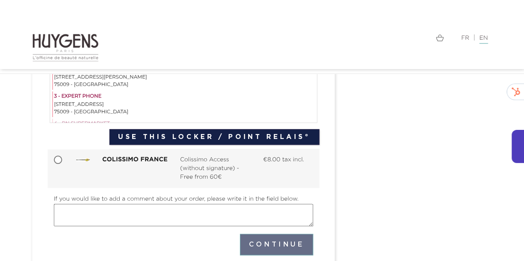  Describe the element at coordinates (276, 245) in the screenshot. I see `button: Continue` at that location.